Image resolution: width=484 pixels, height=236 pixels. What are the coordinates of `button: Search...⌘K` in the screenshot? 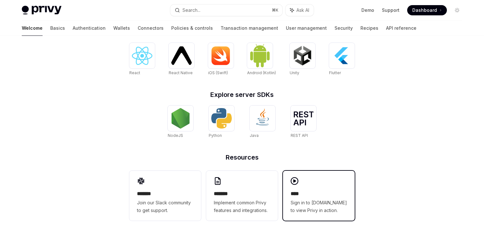 It's located at (226, 10).